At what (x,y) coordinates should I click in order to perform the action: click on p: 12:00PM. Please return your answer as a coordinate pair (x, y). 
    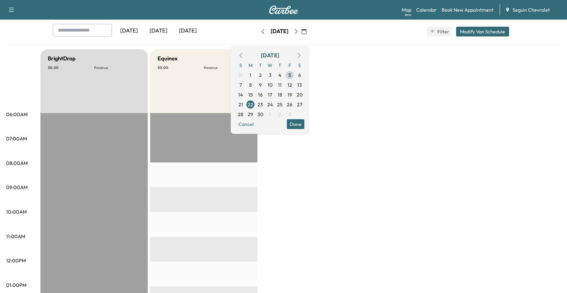
    Looking at the image, I should click on (16, 261).